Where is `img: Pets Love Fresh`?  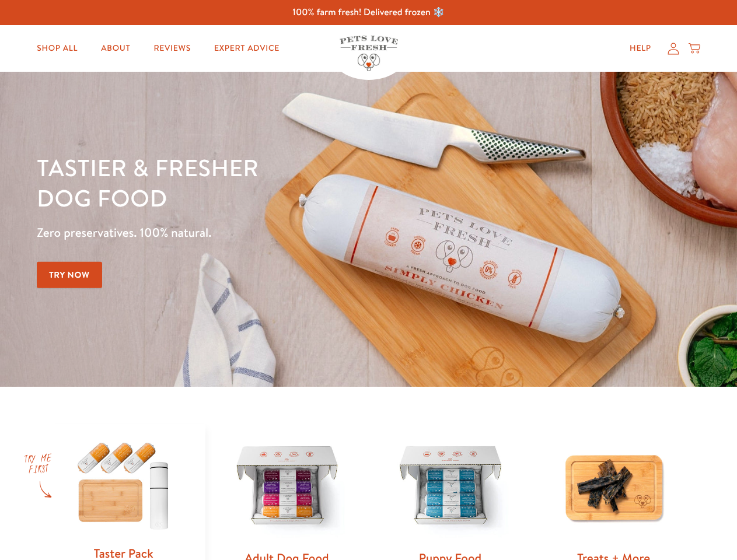 img: Pets Love Fresh is located at coordinates (369, 53).